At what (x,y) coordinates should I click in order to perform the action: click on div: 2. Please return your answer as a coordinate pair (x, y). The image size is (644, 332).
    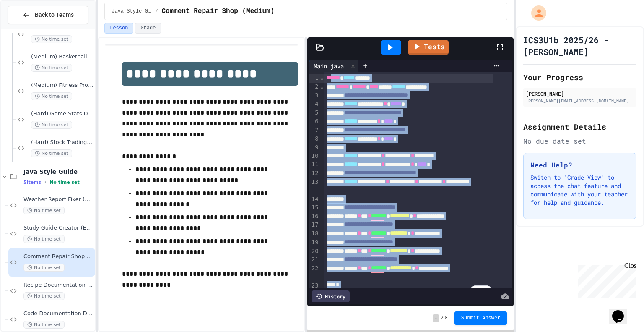
    Looking at the image, I should click on (315, 87).